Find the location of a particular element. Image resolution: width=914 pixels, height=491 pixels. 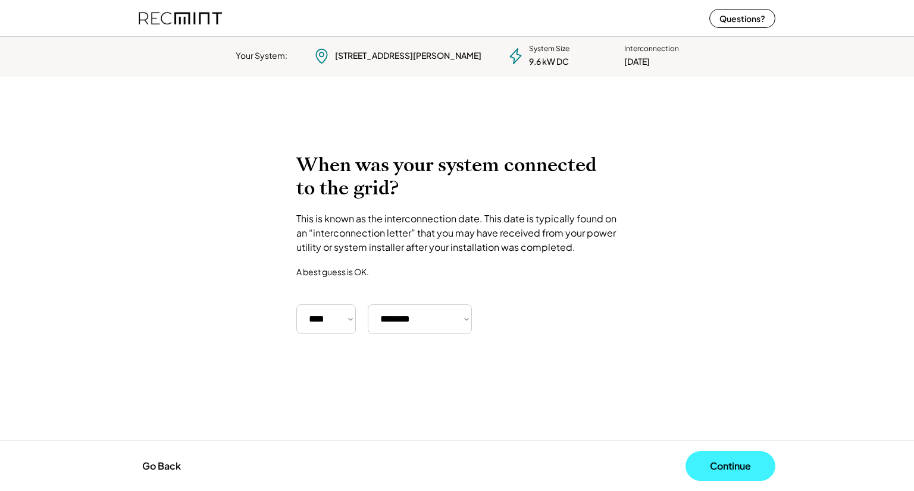

button: Questions? is located at coordinates (742, 18).